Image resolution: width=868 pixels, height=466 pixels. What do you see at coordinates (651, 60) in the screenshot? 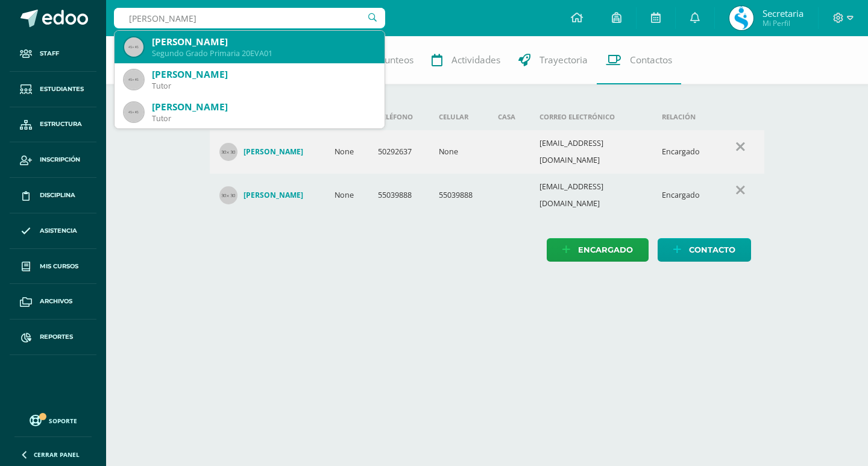
I see `span: Contactos` at bounding box center [651, 60].